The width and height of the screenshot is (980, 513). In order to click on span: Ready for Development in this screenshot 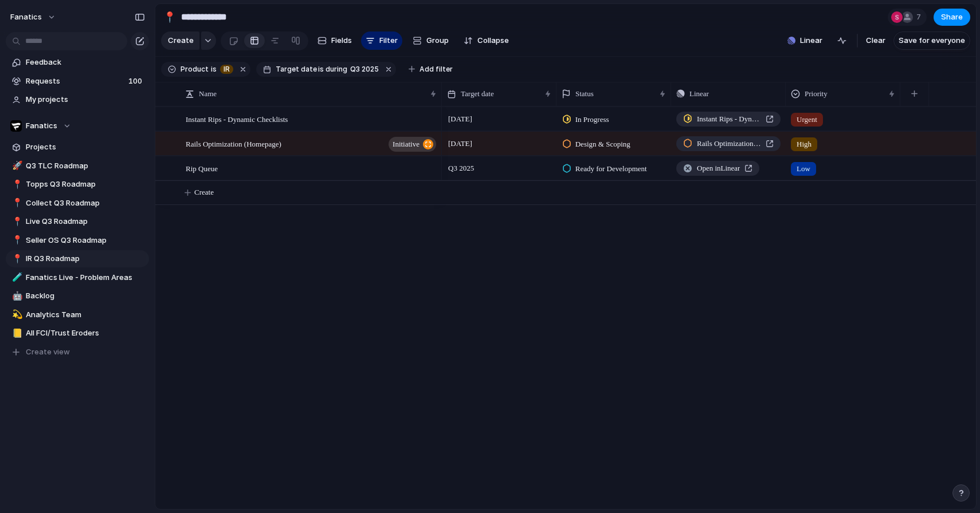, I will do `click(610, 169)`.